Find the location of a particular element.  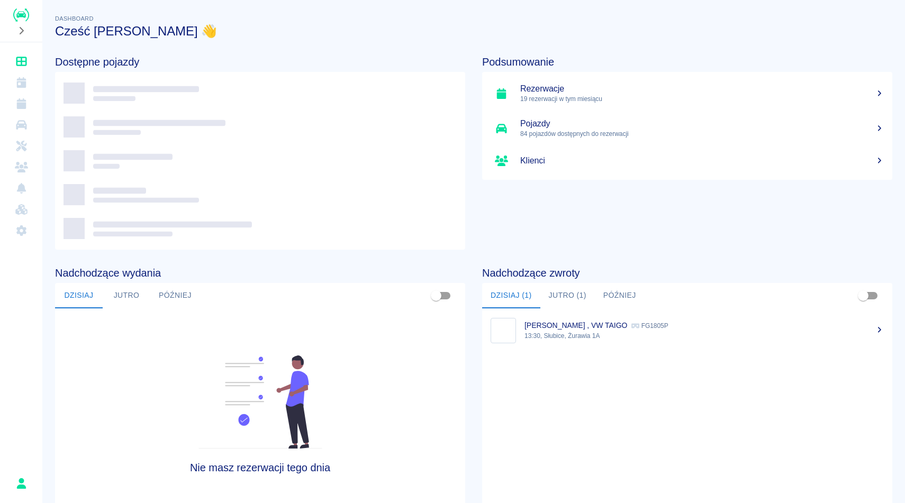

a: Ustawienia is located at coordinates (21, 231).